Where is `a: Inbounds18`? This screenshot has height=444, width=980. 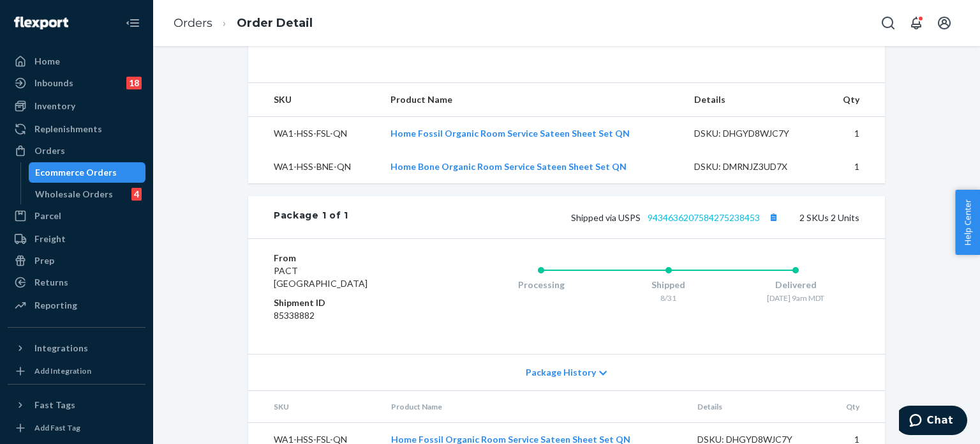 a: Inbounds18 is located at coordinates (76, 83).